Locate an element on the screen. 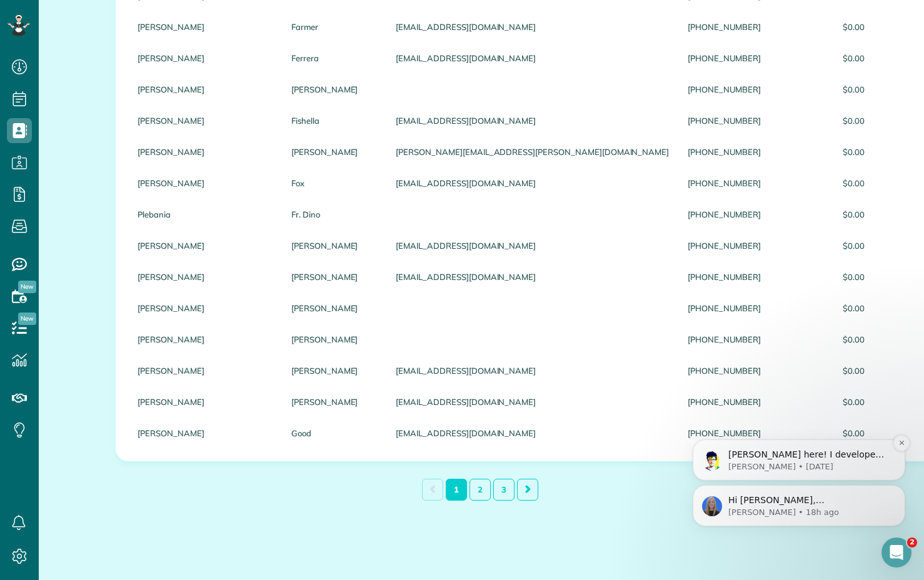  a: Good is located at coordinates (334, 433).